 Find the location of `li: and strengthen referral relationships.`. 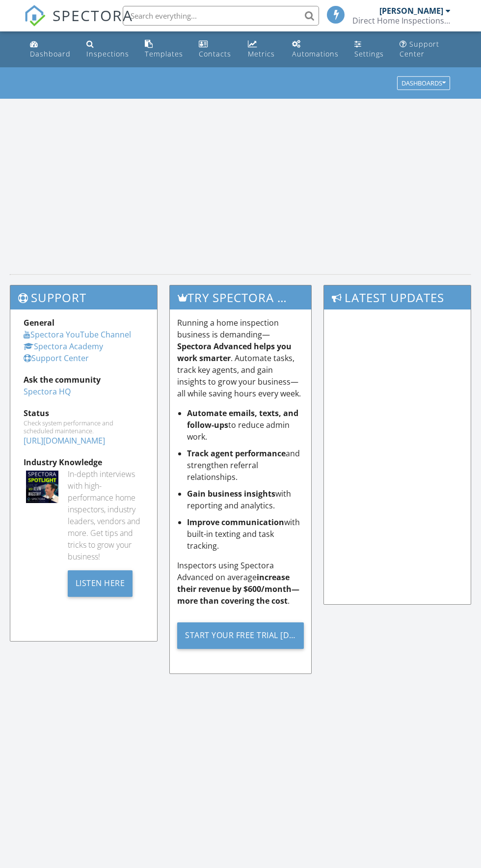

li: and strengthen referral relationships. is located at coordinates (245, 465).